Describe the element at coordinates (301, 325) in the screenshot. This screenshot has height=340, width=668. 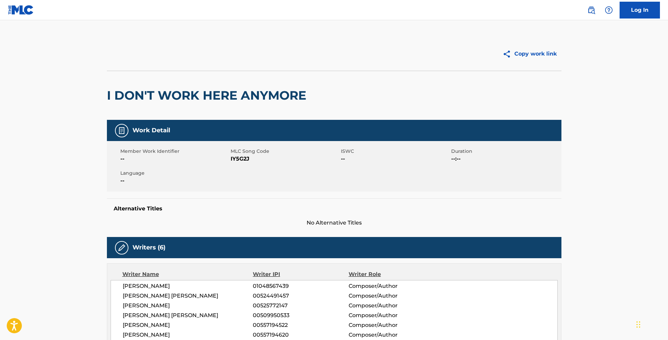
I see `span: 00557194522` at that location.